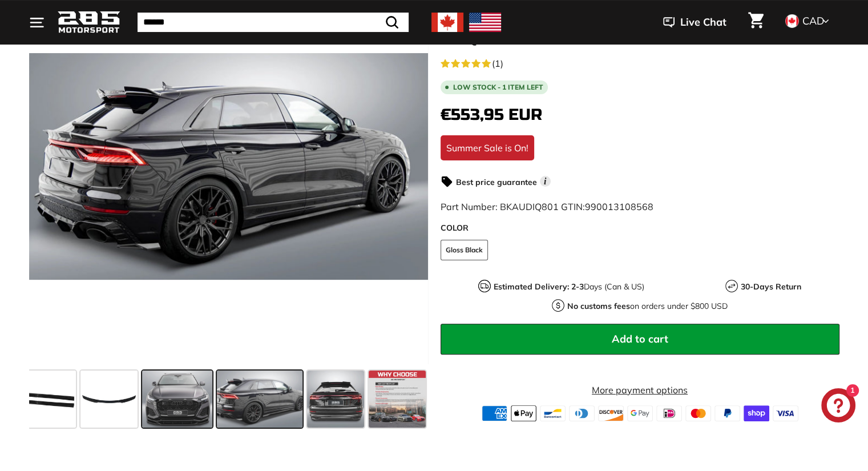 The height and width of the screenshot is (471, 868). Describe the element at coordinates (523, 413) in the screenshot. I see `img: apple_pay` at that location.